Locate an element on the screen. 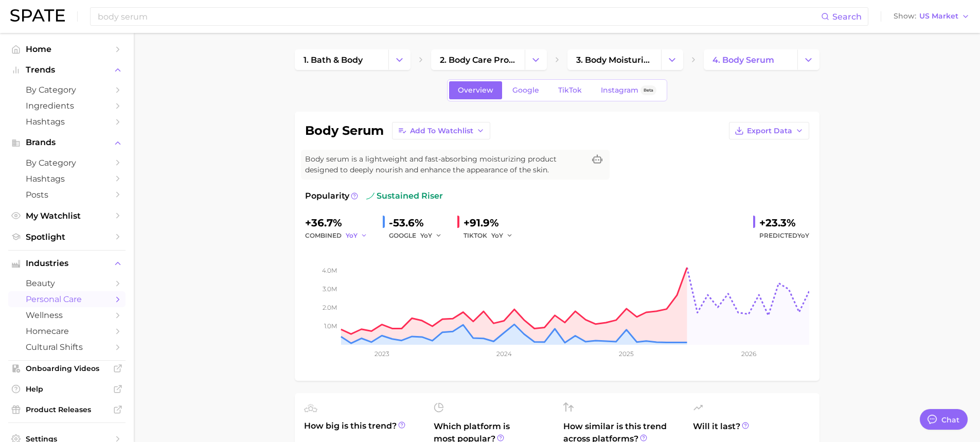  input: Search here for a brand, industry, or ingredient is located at coordinates (459, 16).